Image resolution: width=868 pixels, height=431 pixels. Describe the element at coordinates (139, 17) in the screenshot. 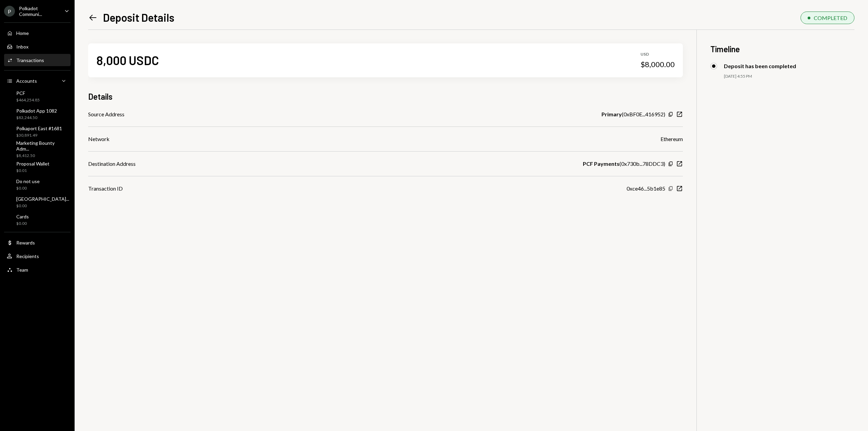

I see `h1: Deposit Details` at that location.